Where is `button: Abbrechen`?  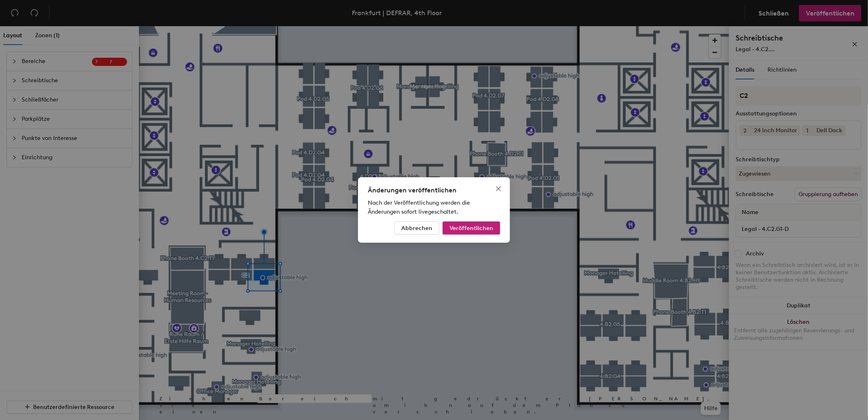
button: Abbrechen is located at coordinates (417, 228).